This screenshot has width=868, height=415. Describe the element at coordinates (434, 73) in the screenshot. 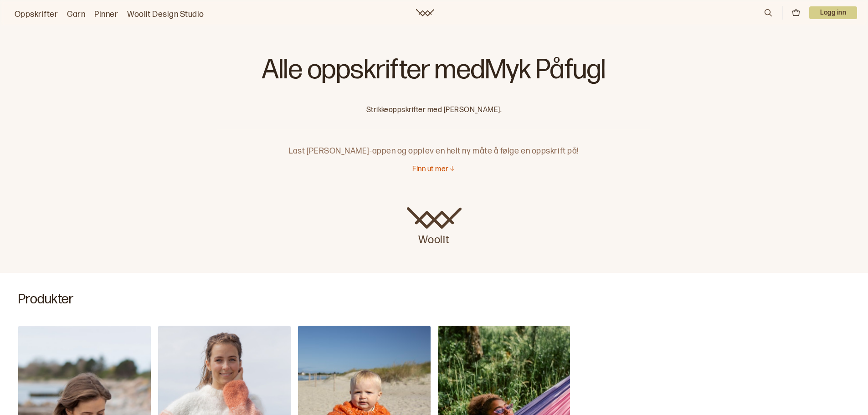

I see `h1: Alle oppskrifter med Myk Påfugl` at that location.